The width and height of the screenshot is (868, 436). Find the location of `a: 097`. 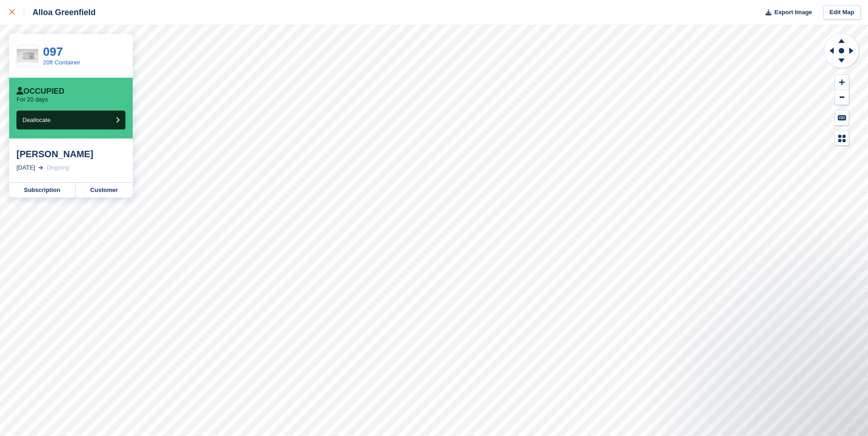

a: 097 is located at coordinates (53, 52).